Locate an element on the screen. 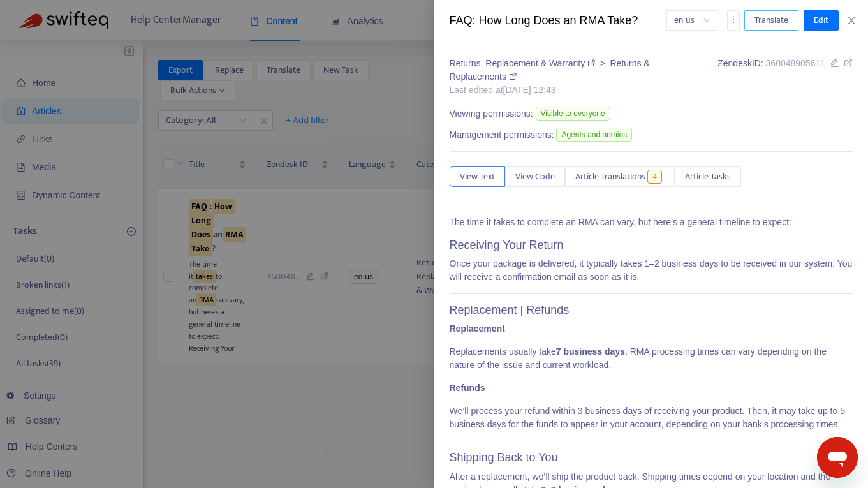 This screenshot has height=488, width=868. p: We’ll process your refund within 3 business days of receiving your product. Then, it may take up ... is located at coordinates (651, 418).